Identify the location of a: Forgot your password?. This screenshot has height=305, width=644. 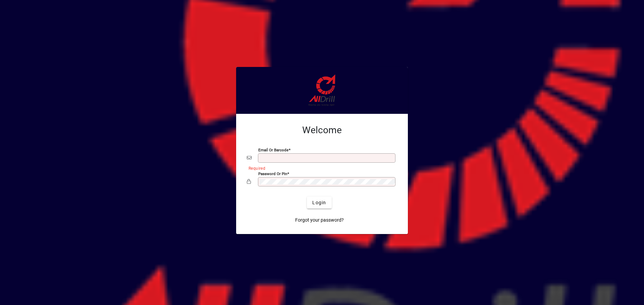
(319, 220).